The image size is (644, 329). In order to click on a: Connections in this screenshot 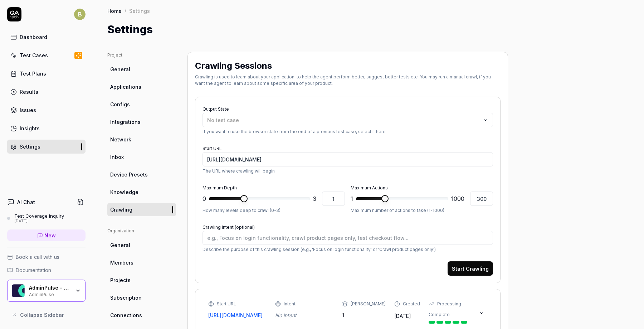, I will do `click(142, 315)`.